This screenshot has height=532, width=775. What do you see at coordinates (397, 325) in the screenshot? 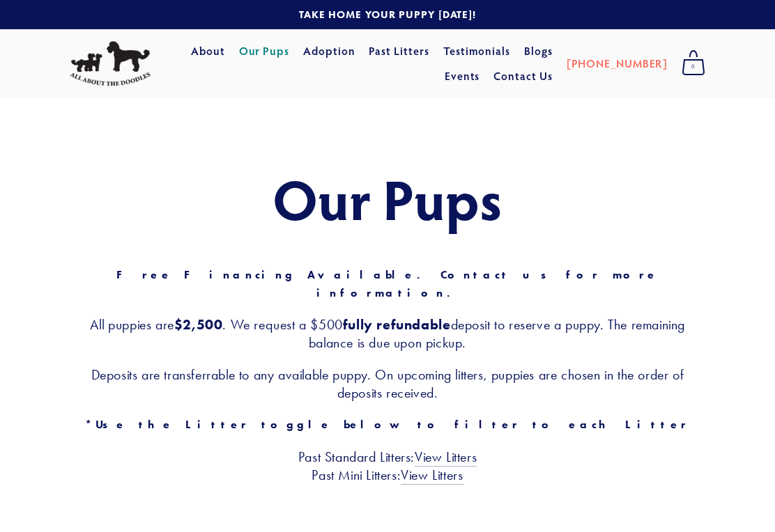
I see `strong: fully refundable` at bounding box center [397, 325].